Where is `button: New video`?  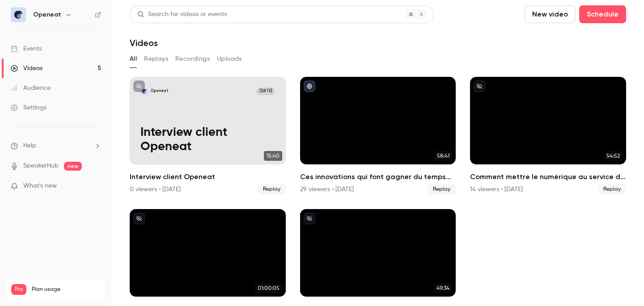 button: New video is located at coordinates (550, 14).